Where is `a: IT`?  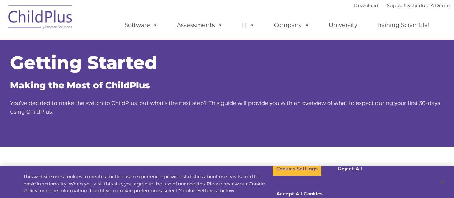 a: IT is located at coordinates (248, 25).